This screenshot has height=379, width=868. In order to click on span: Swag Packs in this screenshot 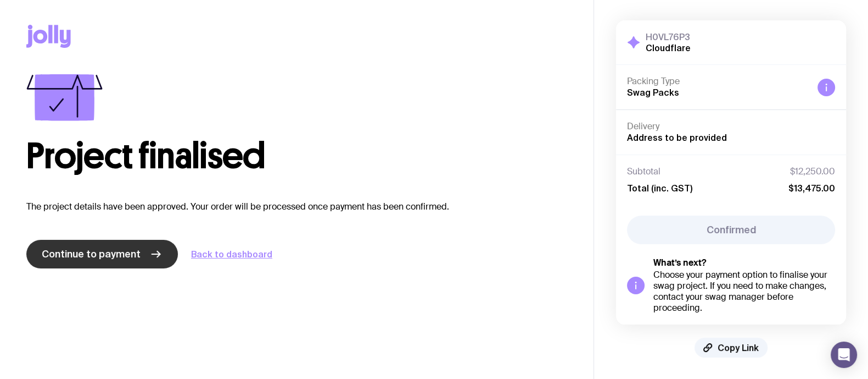, I will do `click(653, 92)`.